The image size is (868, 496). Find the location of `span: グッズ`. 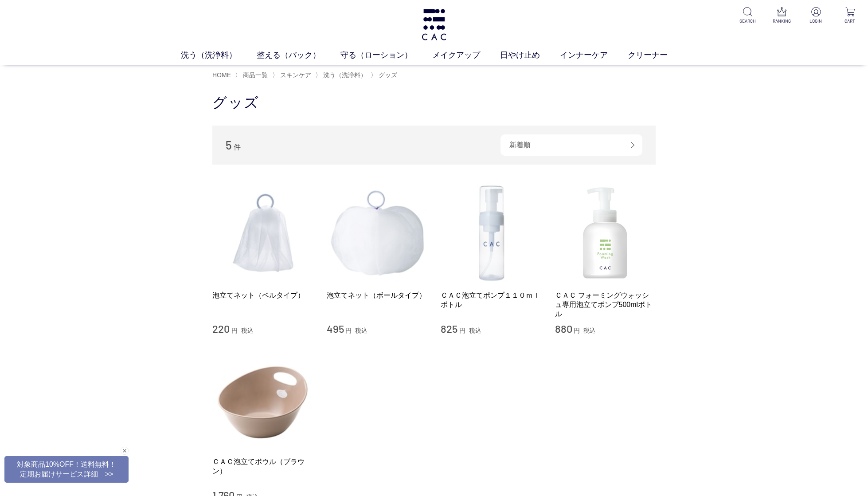

span: グッズ is located at coordinates (388, 75).